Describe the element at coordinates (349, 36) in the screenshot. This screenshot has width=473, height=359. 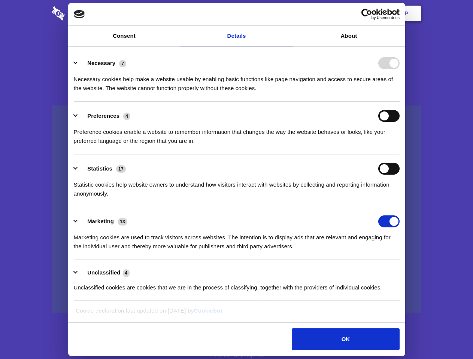
I see `a: About` at that location.